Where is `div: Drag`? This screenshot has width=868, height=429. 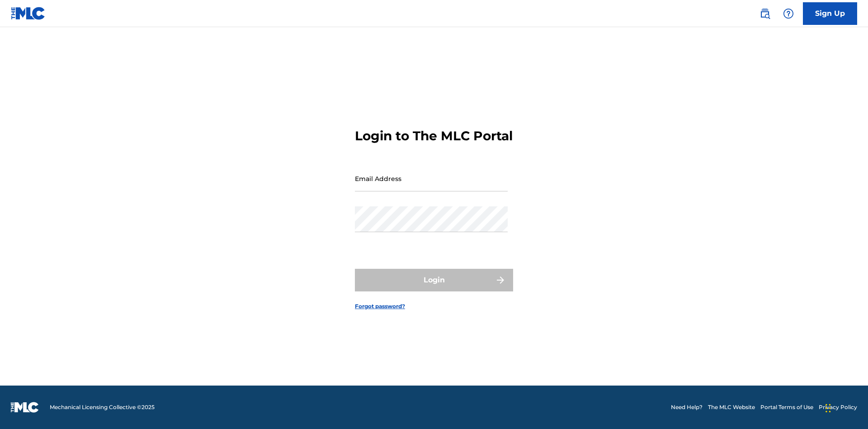
div: Drag is located at coordinates (828, 408).